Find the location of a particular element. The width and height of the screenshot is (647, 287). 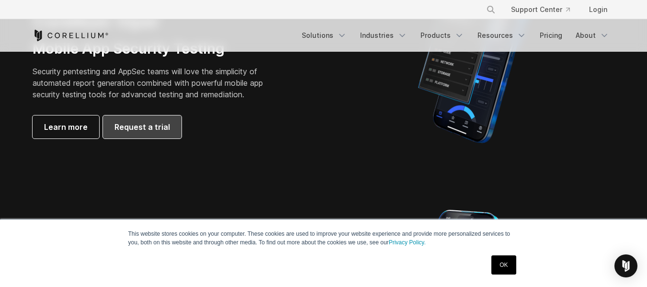

a: Request a trial is located at coordinates (142, 127).